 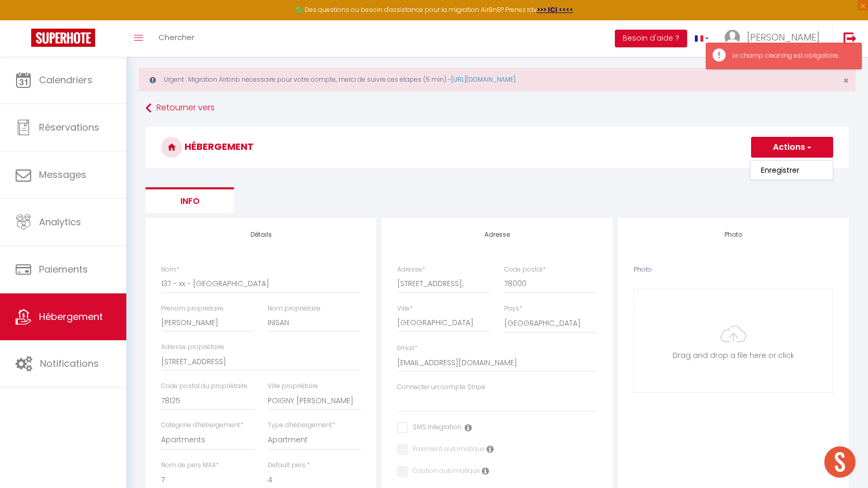 I want to click on h4: Détails, so click(x=261, y=235).